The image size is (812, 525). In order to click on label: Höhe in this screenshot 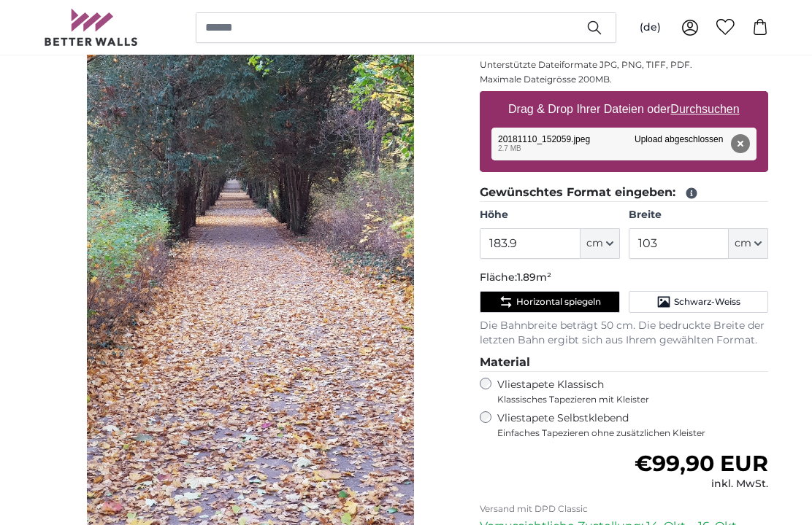, I will do `click(549, 216)`.